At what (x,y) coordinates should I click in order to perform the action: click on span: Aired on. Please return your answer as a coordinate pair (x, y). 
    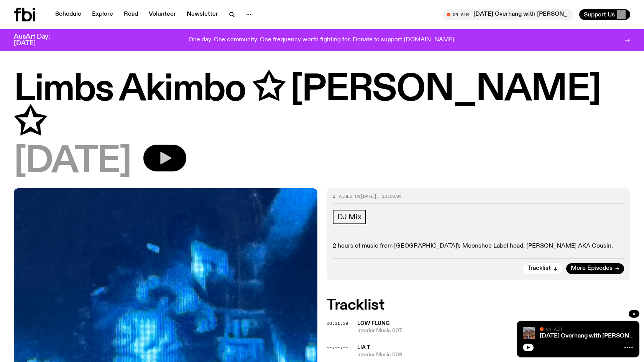
    Looking at the image, I should click on (350, 196).